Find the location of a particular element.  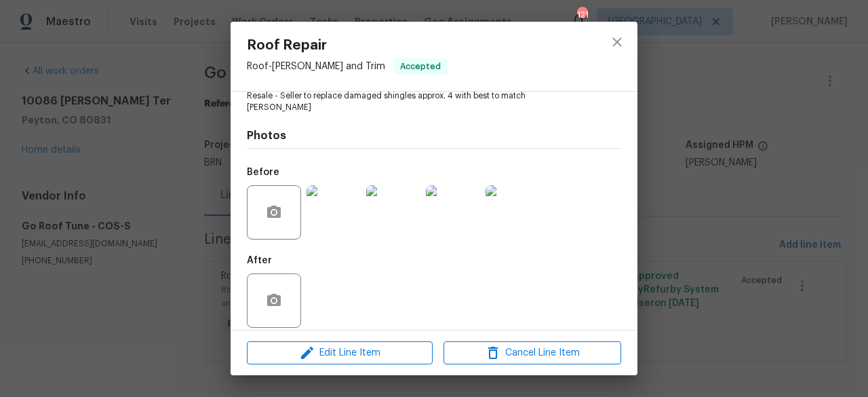

div: 121 is located at coordinates (582, 15).